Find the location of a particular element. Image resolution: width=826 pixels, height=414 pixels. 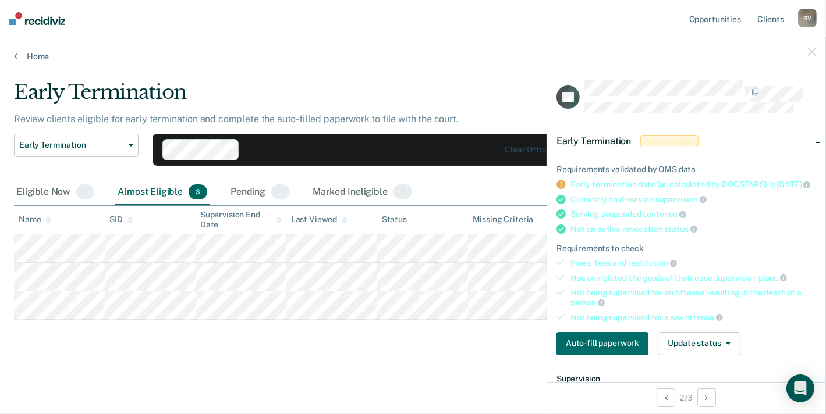

div: Early TerminationAlmost eligible is located at coordinates (686, 141).